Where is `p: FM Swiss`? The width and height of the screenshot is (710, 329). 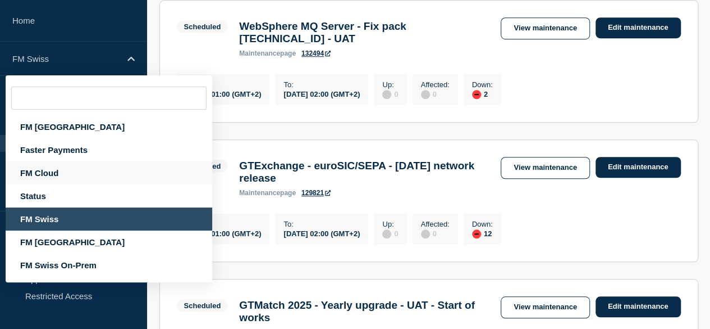
p: FM Swiss is located at coordinates (66, 58).